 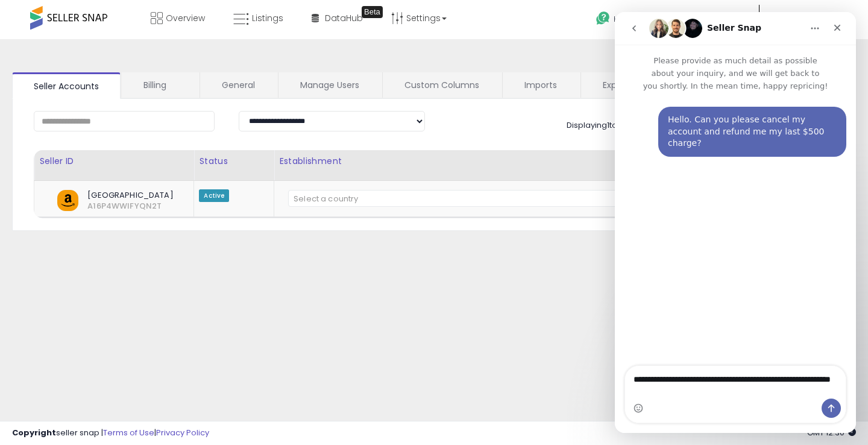 I want to click on img: Profile image for Elias, so click(x=61, y=16).